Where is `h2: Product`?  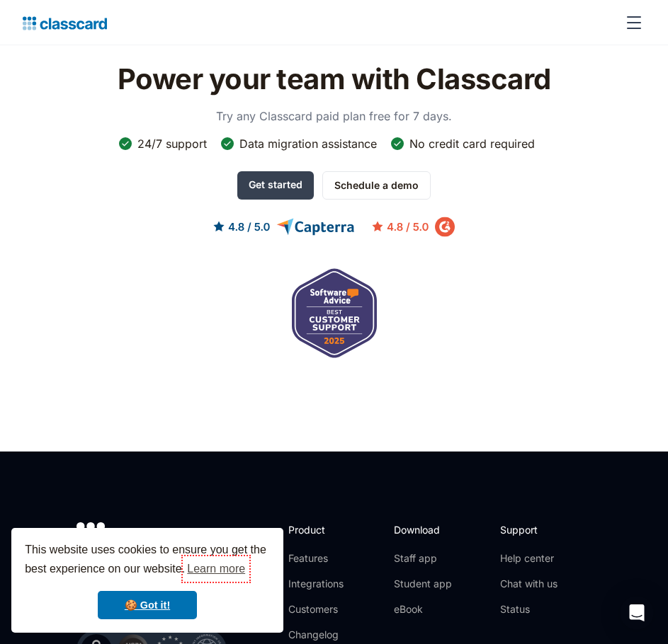
h2: Product is located at coordinates (326, 529).